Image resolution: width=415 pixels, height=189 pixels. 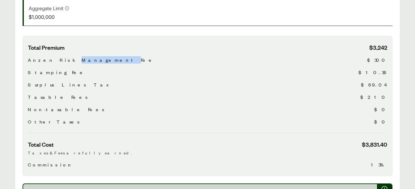 I want to click on span: Stamping Fee, so click(x=57, y=72).